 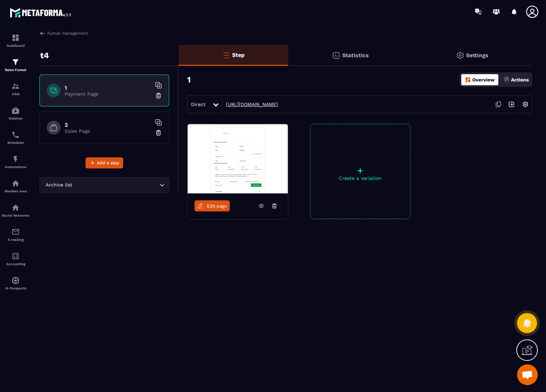 What do you see at coordinates (104, 185) in the screenshot?
I see `div: Search for option` at bounding box center [104, 185].